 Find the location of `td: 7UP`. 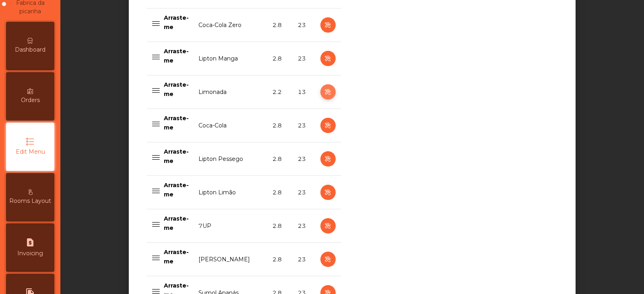

td: 7UP is located at coordinates (230, 226).